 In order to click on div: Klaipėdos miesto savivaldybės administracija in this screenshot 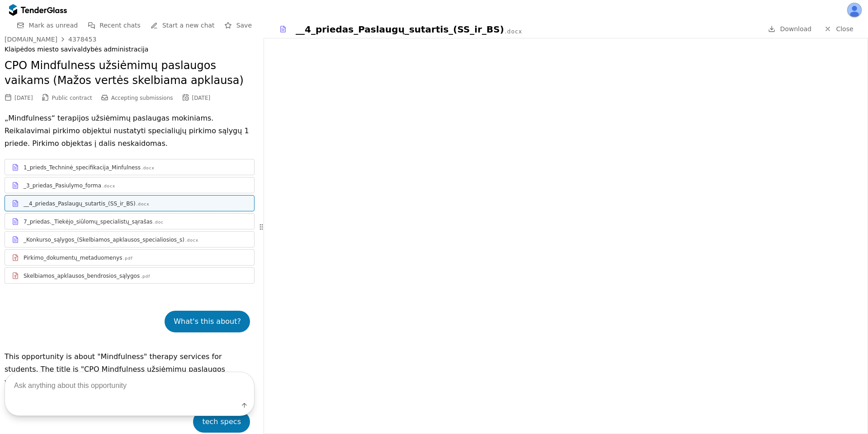, I will do `click(129, 49)`.